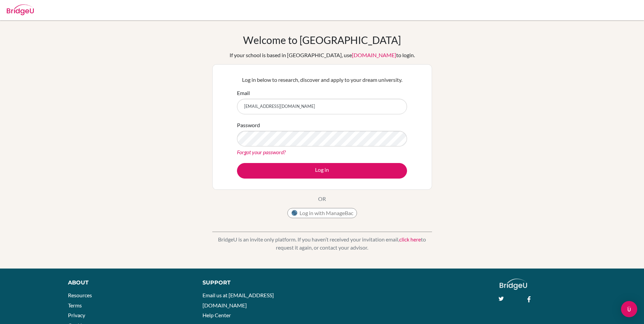 Image resolution: width=644 pixels, height=324 pixels. What do you see at coordinates (261, 151) in the screenshot?
I see `a: Forgot your password?` at bounding box center [261, 151].